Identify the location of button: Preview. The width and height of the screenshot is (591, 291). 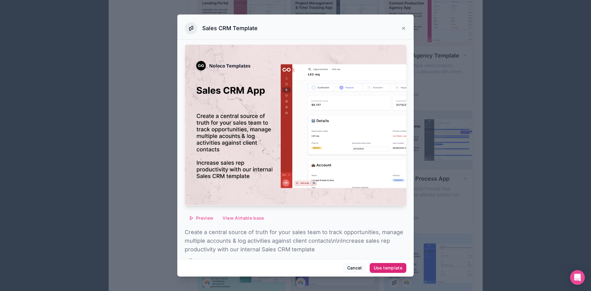
(201, 218).